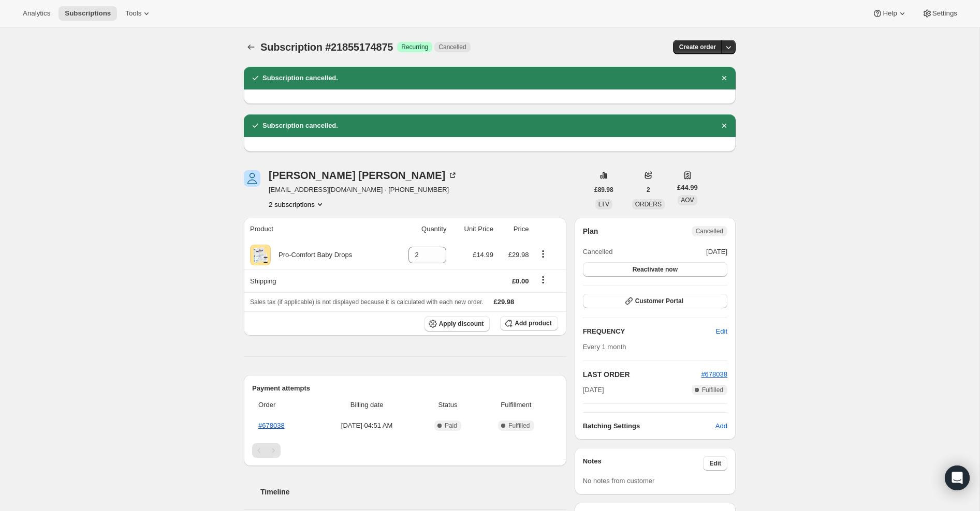 The image size is (980, 511). I want to click on button: Add product, so click(528, 324).